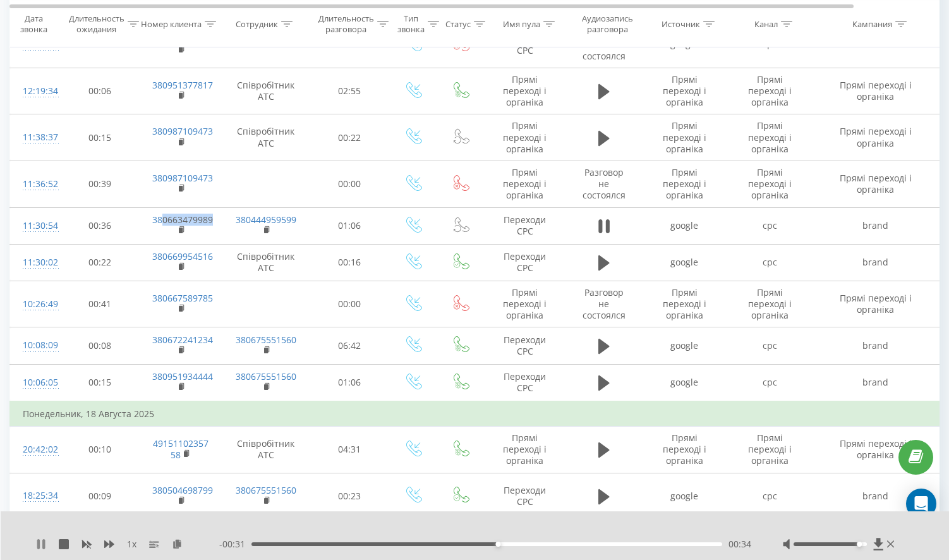 This screenshot has height=560, width=949. I want to click on div: 10:08:09, so click(35, 345).